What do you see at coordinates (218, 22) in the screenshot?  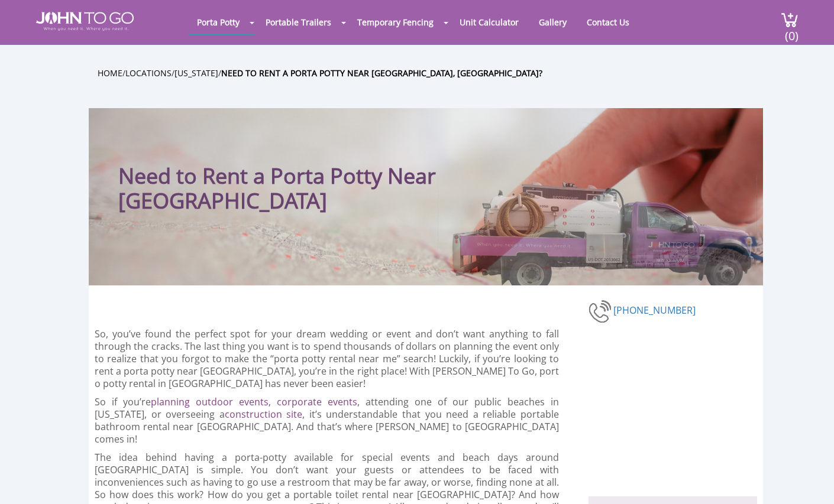 I see `a: Porta Potty` at bounding box center [218, 22].